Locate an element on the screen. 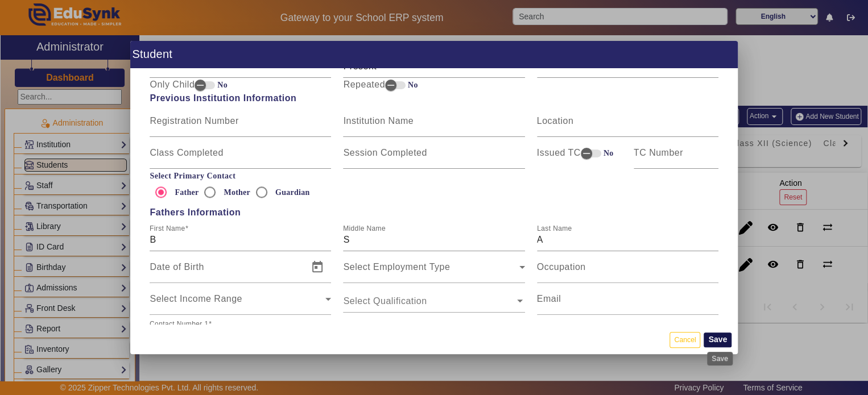  input: Occupation is located at coordinates (627, 271).